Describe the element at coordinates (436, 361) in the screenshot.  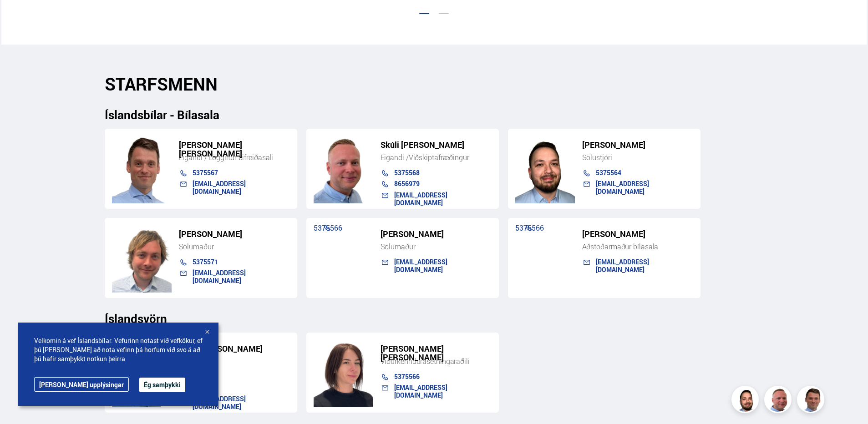
I see `div: Viðurkenndur` at that location.